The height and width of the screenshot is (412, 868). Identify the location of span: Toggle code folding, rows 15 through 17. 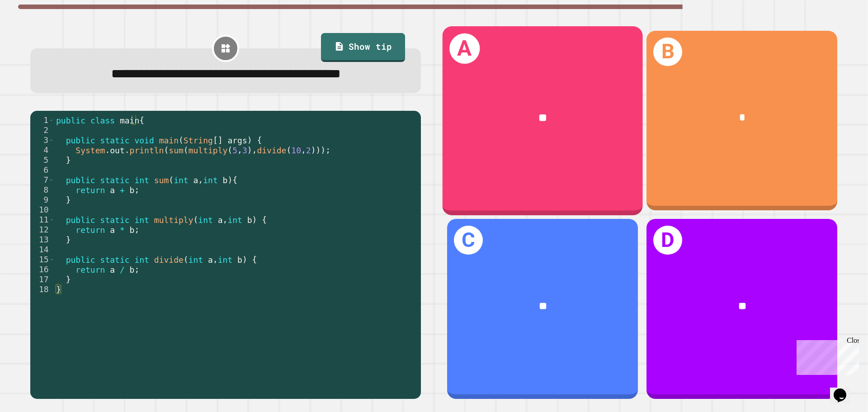
(52, 259).